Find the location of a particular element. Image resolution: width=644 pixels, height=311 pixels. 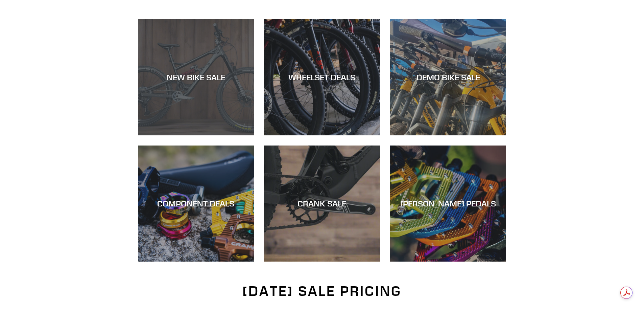

a: COMPONENT DEALS is located at coordinates (196, 203).